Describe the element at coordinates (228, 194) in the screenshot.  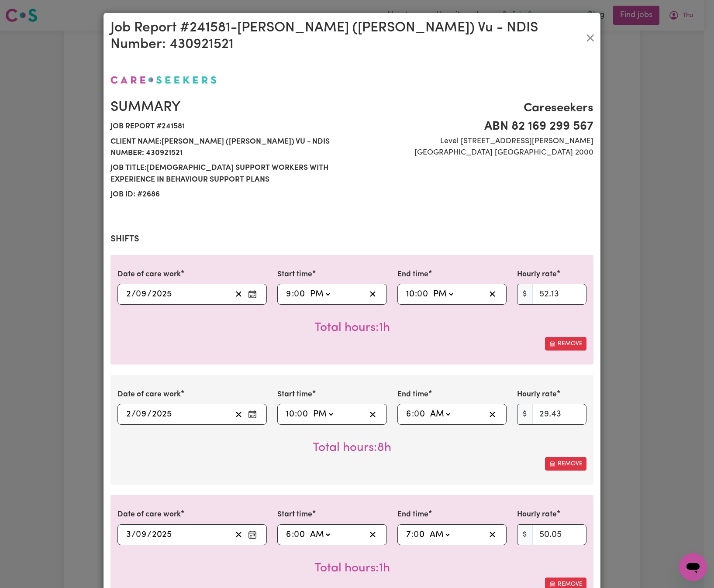
I see `span: Job ID: # 2686` at that location.